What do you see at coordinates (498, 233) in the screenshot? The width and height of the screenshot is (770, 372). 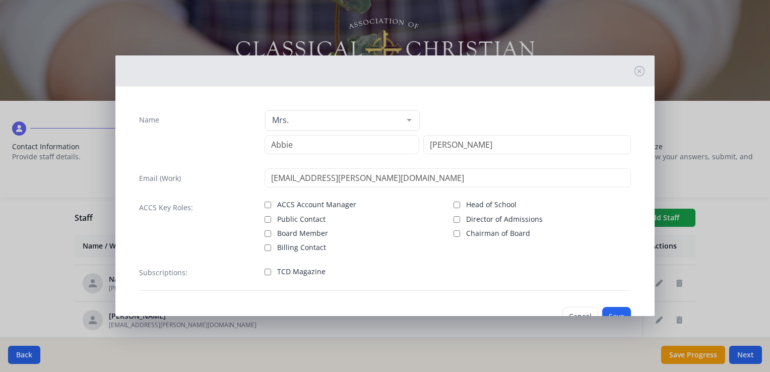 I see `span: Chairman of Board` at bounding box center [498, 233].